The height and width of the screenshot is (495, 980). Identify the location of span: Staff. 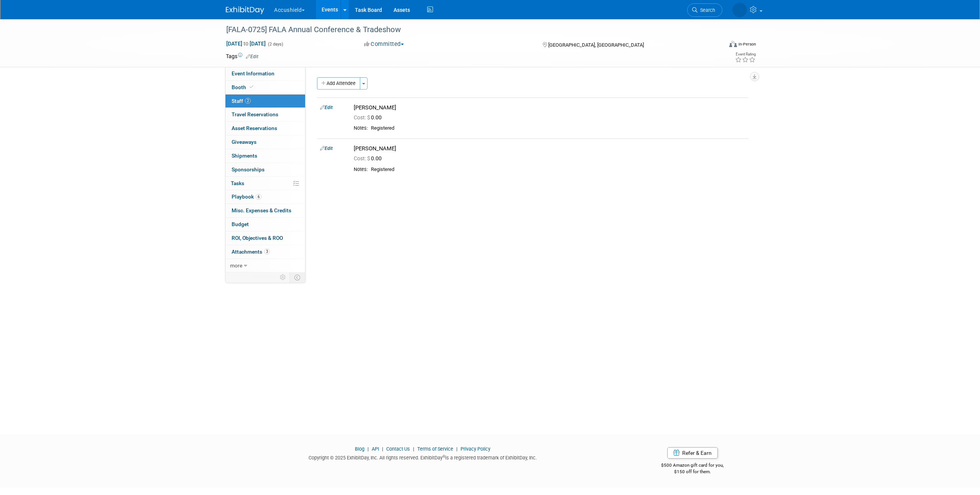
(241, 101).